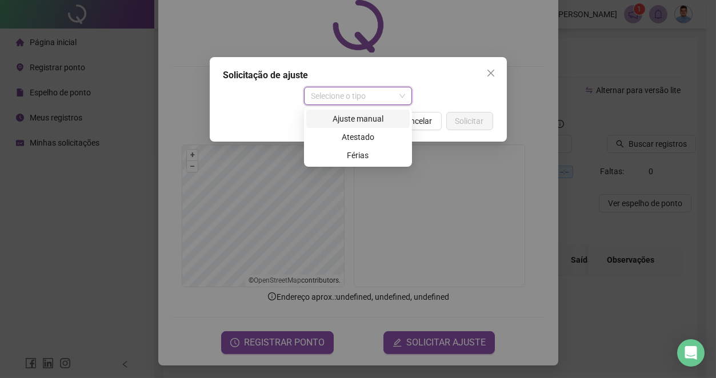  What do you see at coordinates (691, 353) in the screenshot?
I see `div: Open Intercom Messenger` at bounding box center [691, 353].